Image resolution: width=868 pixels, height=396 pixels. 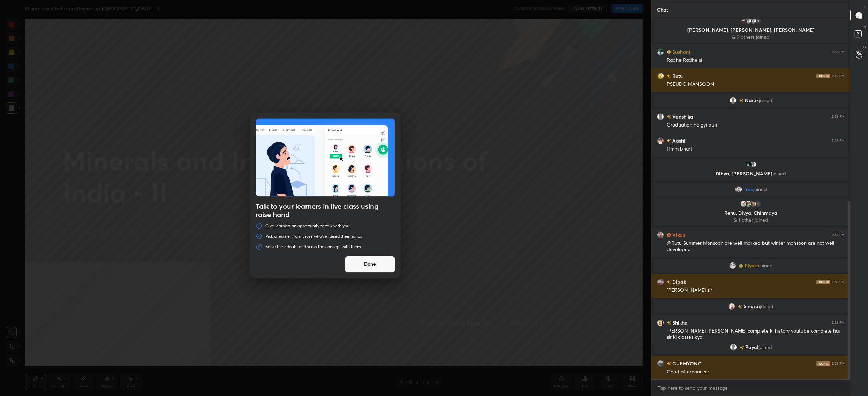 I want to click on p: D, so click(x=864, y=27).